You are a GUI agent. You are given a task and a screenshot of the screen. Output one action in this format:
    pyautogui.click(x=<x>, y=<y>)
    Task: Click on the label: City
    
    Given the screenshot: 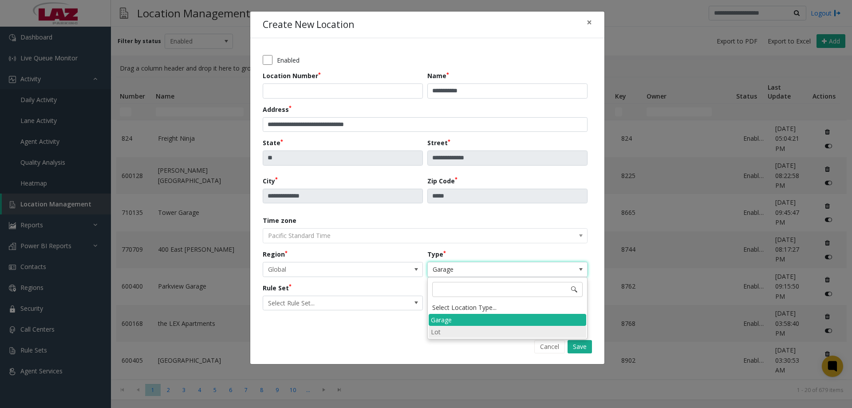 What is the action you would take?
    pyautogui.click(x=270, y=181)
    